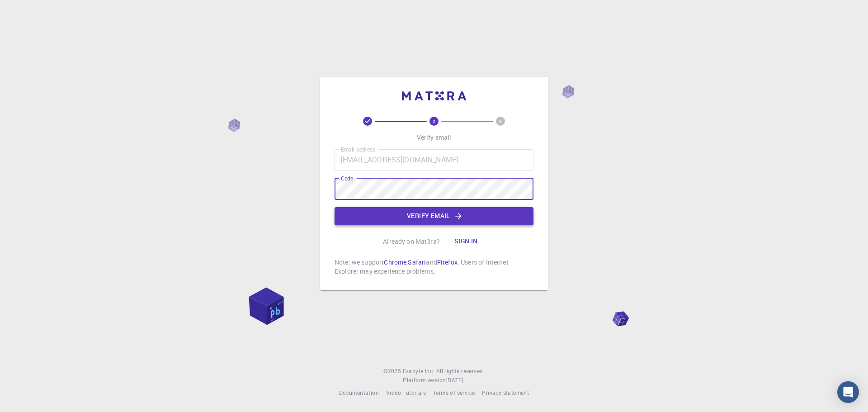 The height and width of the screenshot is (412, 868). What do you see at coordinates (501, 121) in the screenshot?
I see `text: 3` at bounding box center [501, 121].